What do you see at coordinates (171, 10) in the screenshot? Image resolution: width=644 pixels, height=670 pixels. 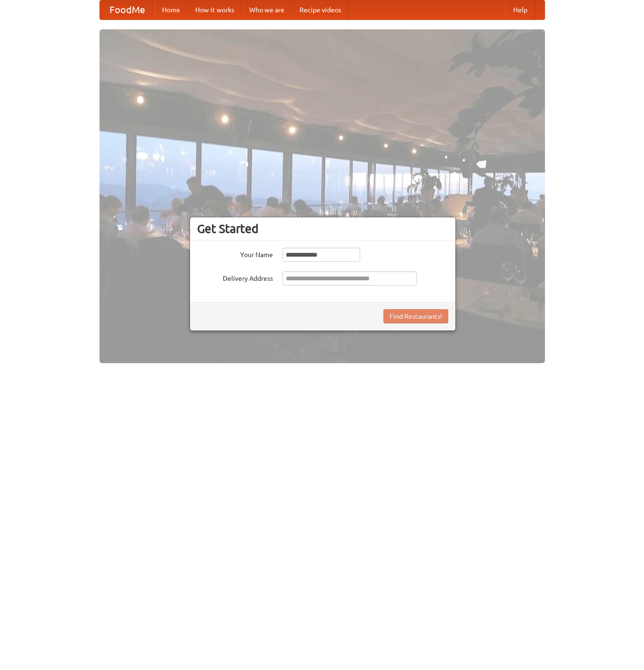 I see `a: Home` at bounding box center [171, 10].